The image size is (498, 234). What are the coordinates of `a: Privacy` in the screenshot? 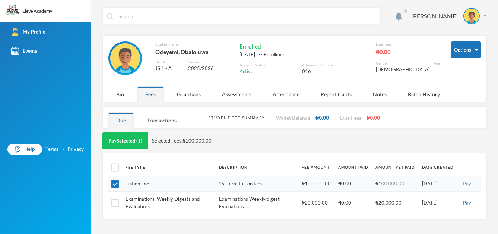 It's located at (76, 149).